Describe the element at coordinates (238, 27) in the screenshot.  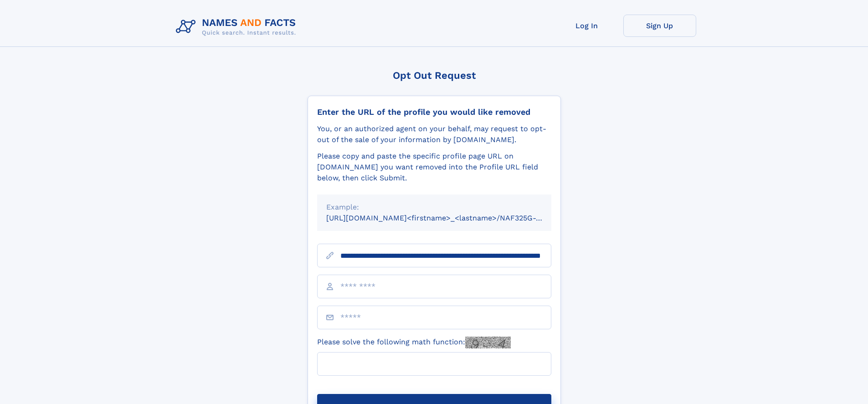
I see `img: Logo Names and Facts` at that location.